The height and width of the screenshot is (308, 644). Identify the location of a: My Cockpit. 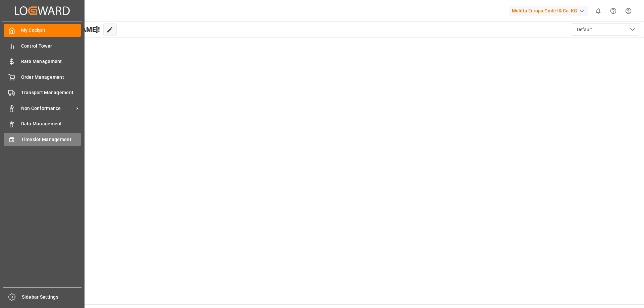
(42, 30).